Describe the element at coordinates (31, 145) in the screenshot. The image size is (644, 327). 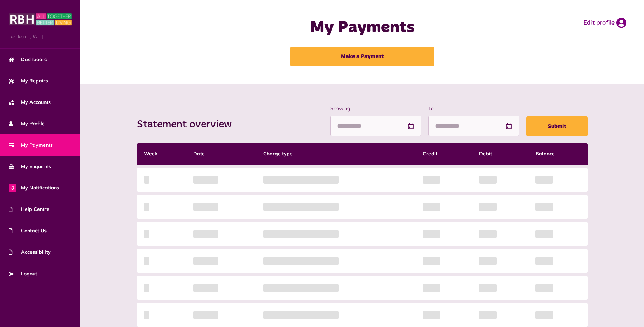
I see `span: My Payments` at that location.